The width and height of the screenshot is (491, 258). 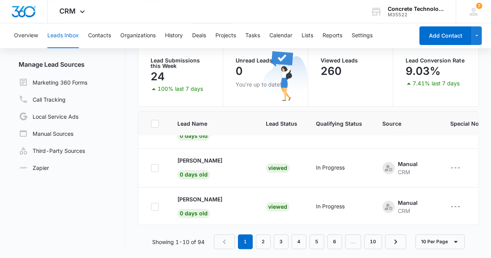 What do you see at coordinates (350, 61) in the screenshot?
I see `p: Viewed Leads` at bounding box center [350, 61].